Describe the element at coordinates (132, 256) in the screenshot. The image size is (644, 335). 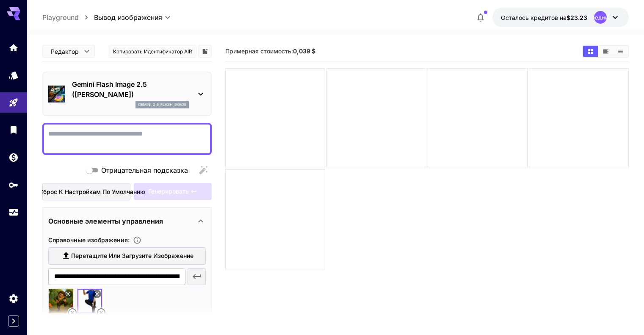
I see `font: Перетащите или загрузите изображение` at that location.